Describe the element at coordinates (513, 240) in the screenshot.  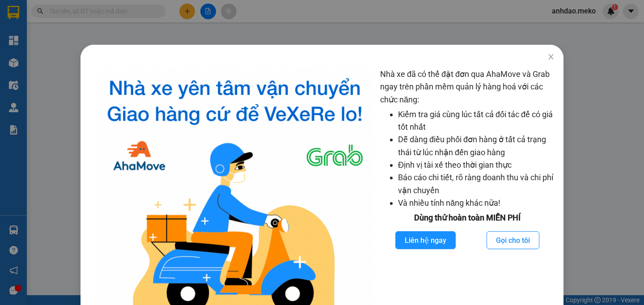
I see `span: Gọi cho tôi` at that location.